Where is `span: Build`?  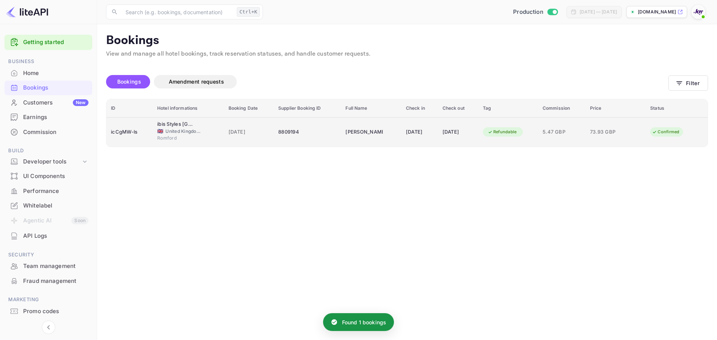 span: Build is located at coordinates (48, 151).